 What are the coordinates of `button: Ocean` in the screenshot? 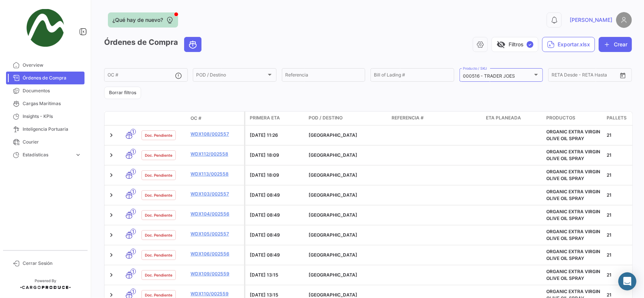 It's located at (193, 45).